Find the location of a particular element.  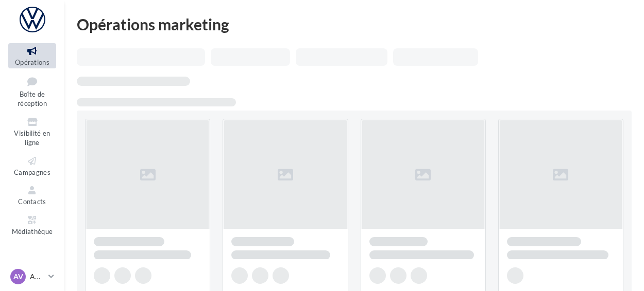

span: Médiathèque is located at coordinates (33, 231).